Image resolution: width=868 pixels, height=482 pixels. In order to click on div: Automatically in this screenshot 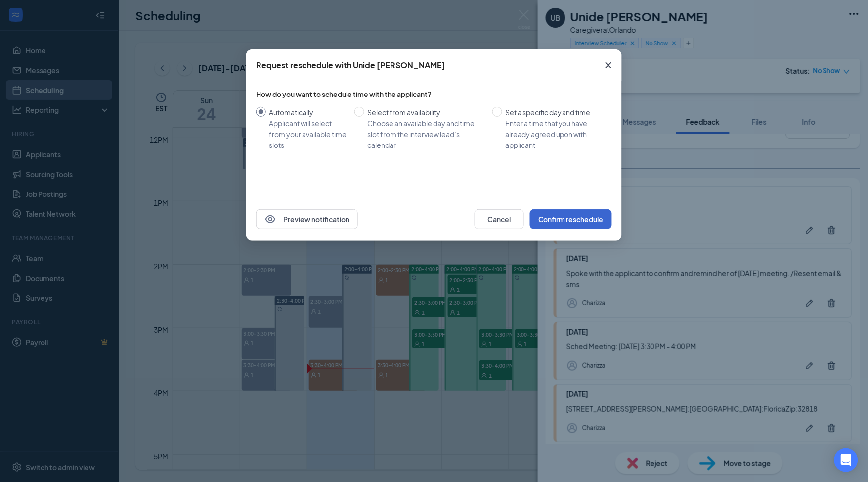, I will do `click(308, 113)`.